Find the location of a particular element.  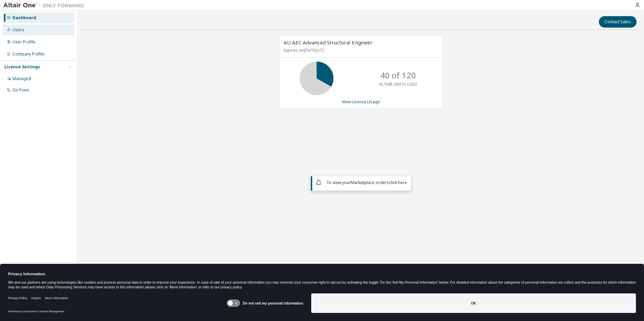

div: License Settings is located at coordinates (22, 67).